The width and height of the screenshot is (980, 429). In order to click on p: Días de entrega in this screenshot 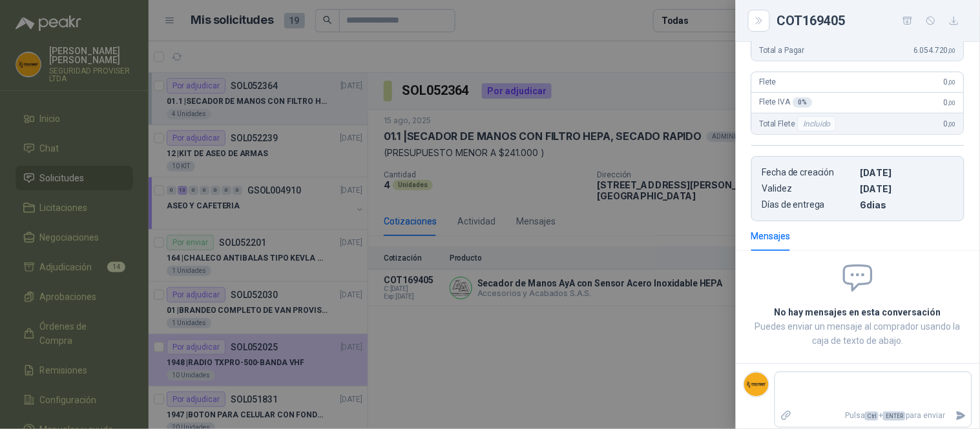, I will do `click(809, 205)`.